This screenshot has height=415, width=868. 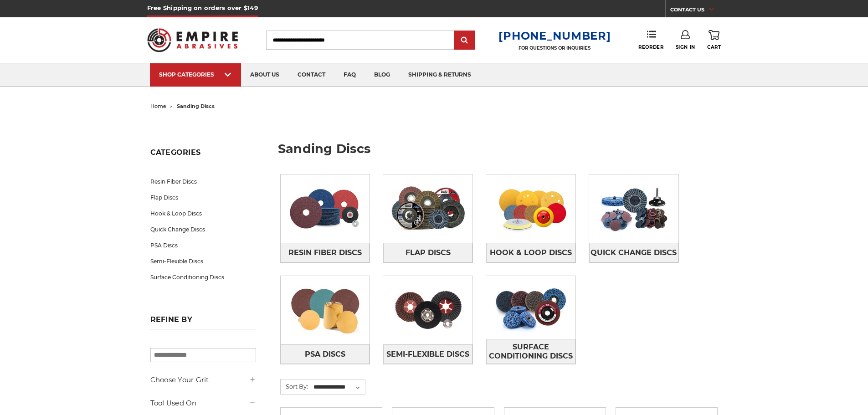 What do you see at coordinates (531, 209) in the screenshot?
I see `img: Hook & Loop Discs` at bounding box center [531, 209].